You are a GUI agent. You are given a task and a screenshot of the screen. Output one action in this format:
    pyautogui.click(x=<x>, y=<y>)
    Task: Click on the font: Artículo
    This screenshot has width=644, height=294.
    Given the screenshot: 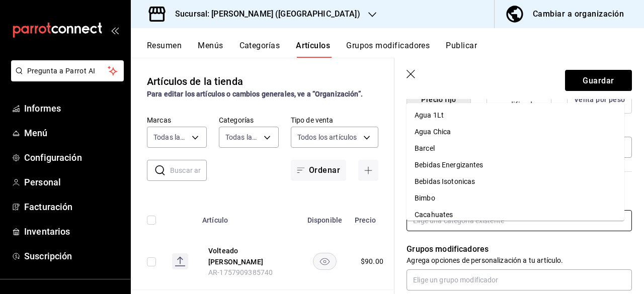 What is the action you would take?
    pyautogui.click(x=215, y=221)
    